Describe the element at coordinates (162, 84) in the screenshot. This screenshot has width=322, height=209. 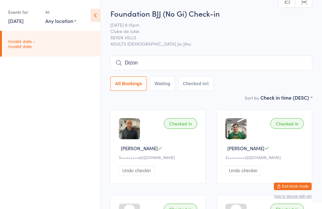
I see `button: Waiting` at that location.